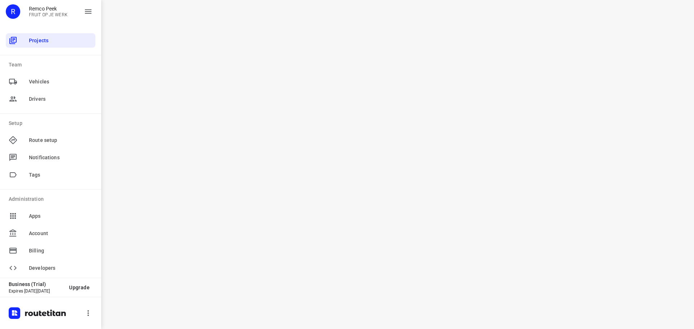 This screenshot has height=329, width=694. What do you see at coordinates (13, 12) in the screenshot?
I see `div: R` at bounding box center [13, 12].